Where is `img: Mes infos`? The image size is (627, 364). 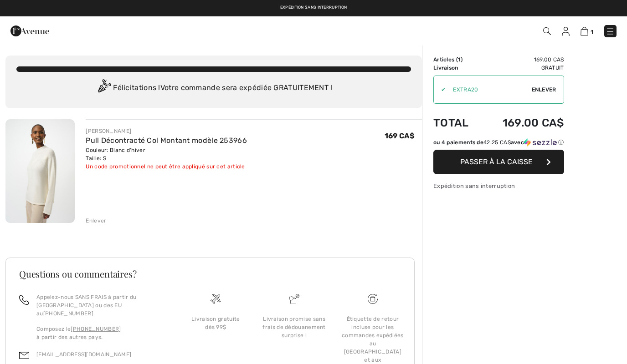 img: Mes infos is located at coordinates (565, 31).